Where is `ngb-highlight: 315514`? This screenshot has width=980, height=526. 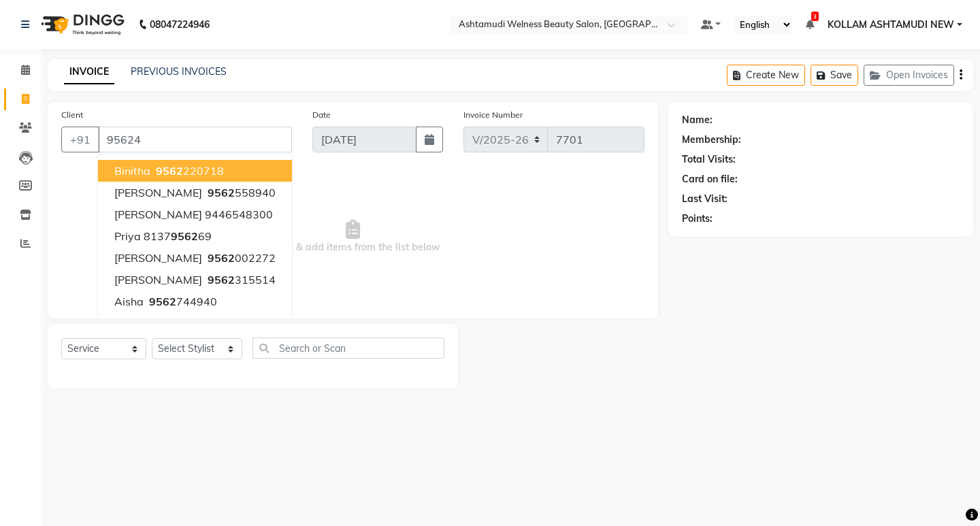
ngb-highlight: 315514 is located at coordinates (240, 280).